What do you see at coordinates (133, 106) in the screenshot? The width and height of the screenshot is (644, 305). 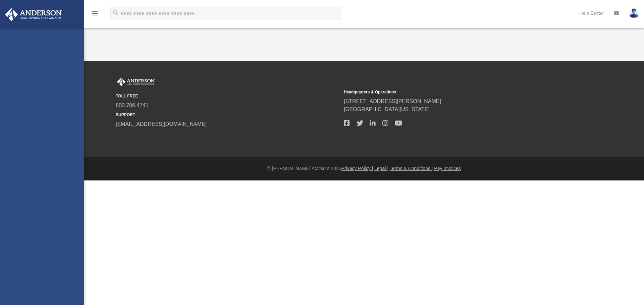 I see `a: 800.706.4741` at bounding box center [133, 106].